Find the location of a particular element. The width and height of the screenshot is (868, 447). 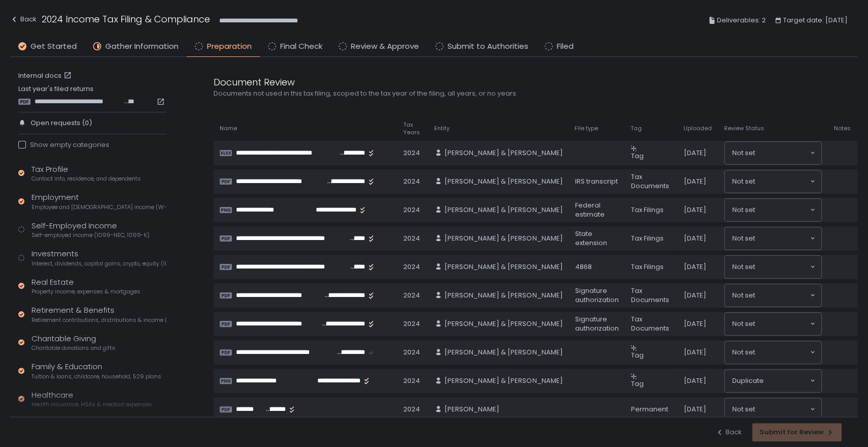

span: Deliverables: 2 is located at coordinates (742, 20).